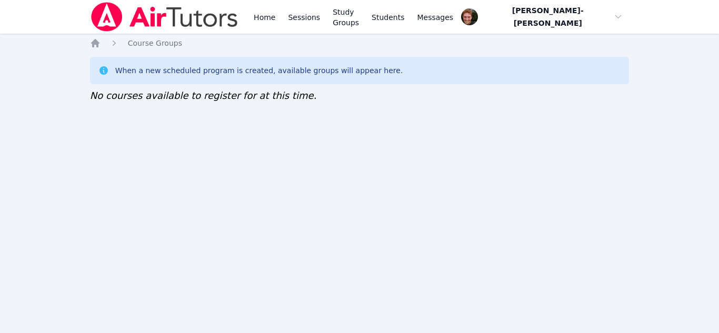 The height and width of the screenshot is (333, 719). I want to click on span: Course Groups, so click(155, 43).